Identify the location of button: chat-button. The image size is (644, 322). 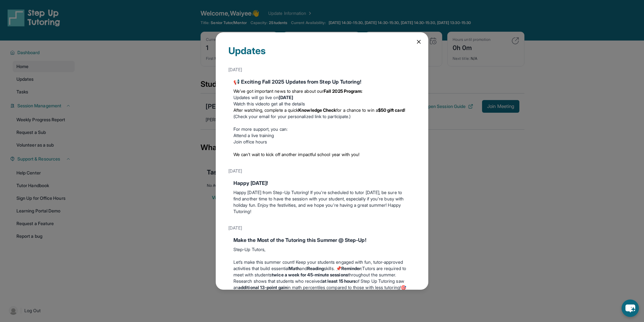
(630, 308).